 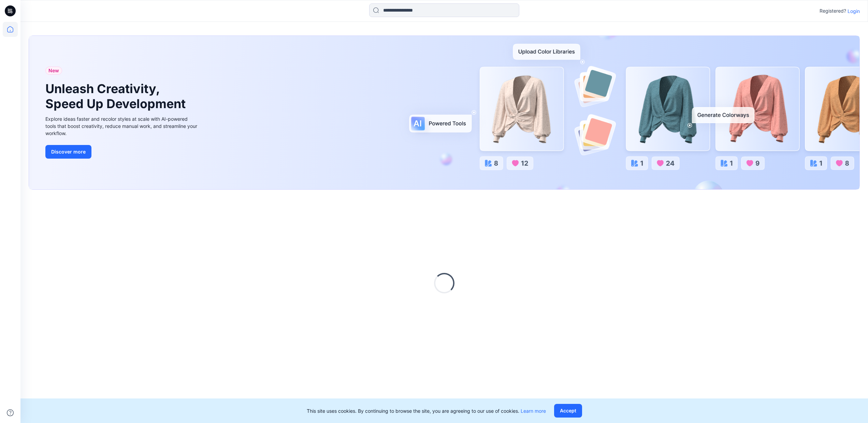 What do you see at coordinates (533, 411) in the screenshot?
I see `a: Learn more` at bounding box center [533, 411].